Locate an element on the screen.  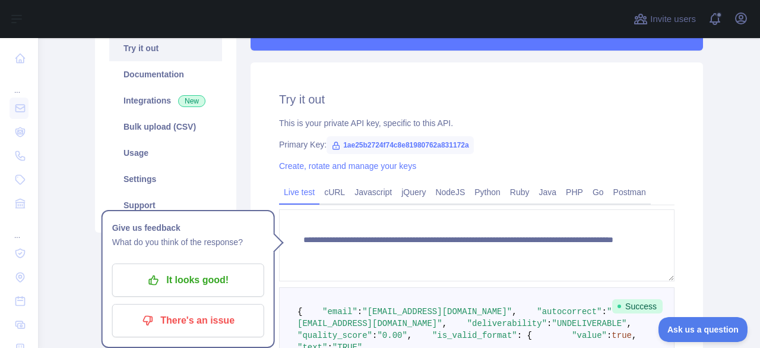
a: Python is located at coordinates (488, 192).